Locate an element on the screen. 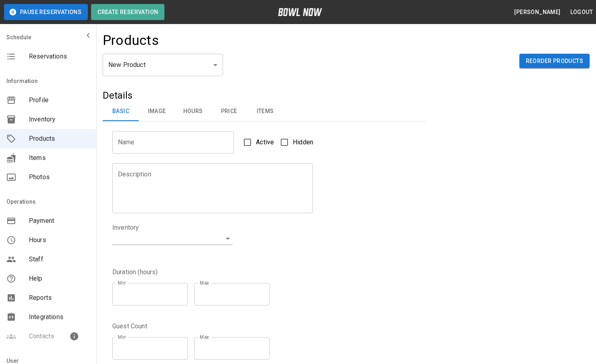 Image resolution: width=596 pixels, height=364 pixels. button: Image is located at coordinates (157, 111).